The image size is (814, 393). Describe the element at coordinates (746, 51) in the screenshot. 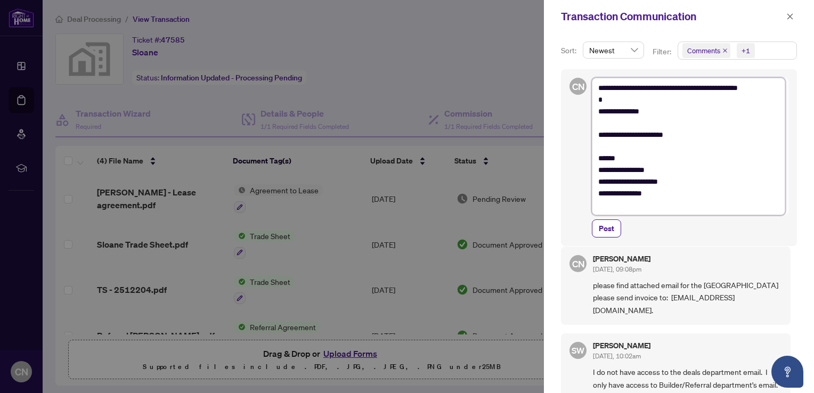

I see `div: +1` at that location.